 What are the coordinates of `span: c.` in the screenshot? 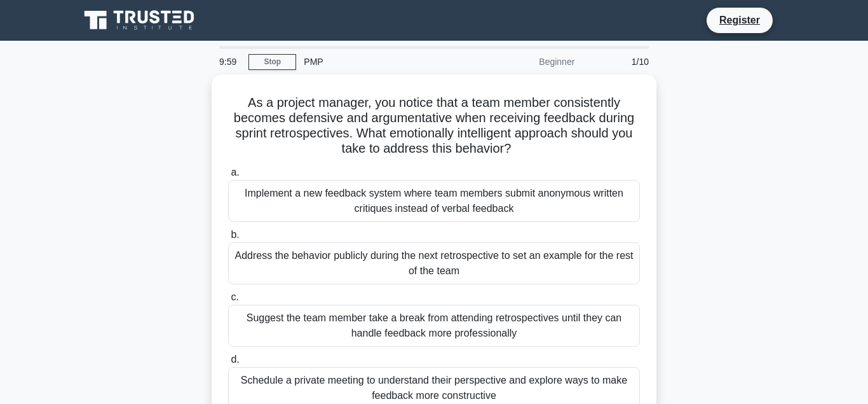 It's located at (234, 297).